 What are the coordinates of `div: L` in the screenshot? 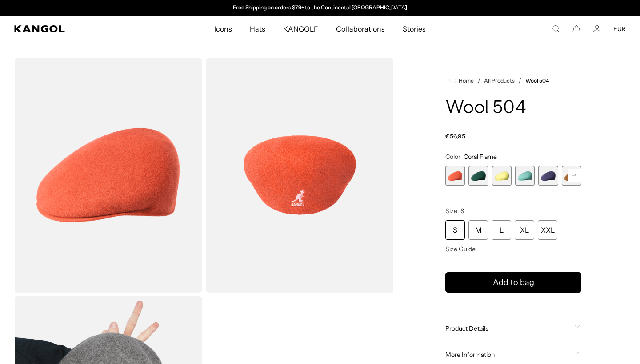 It's located at (501, 230).